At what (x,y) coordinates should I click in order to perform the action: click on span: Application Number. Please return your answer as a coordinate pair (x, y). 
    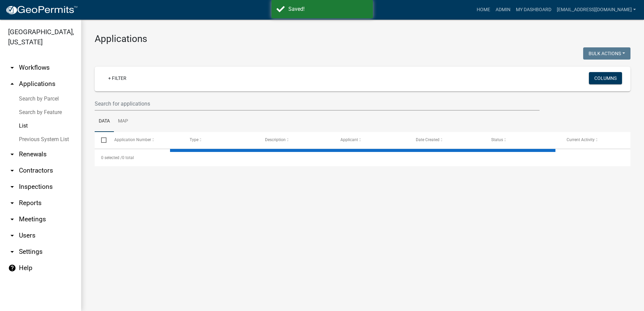
    Looking at the image, I should click on (132, 140).